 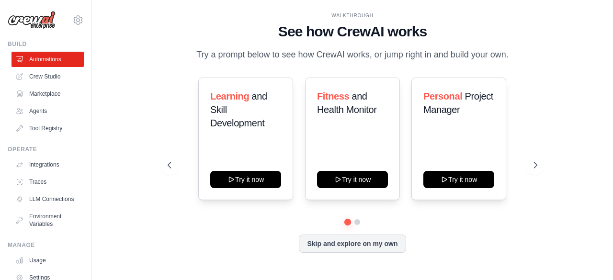 I want to click on p: Try a prompt below to see how CrewAI works, or jump right in and build your own., so click(x=353, y=55).